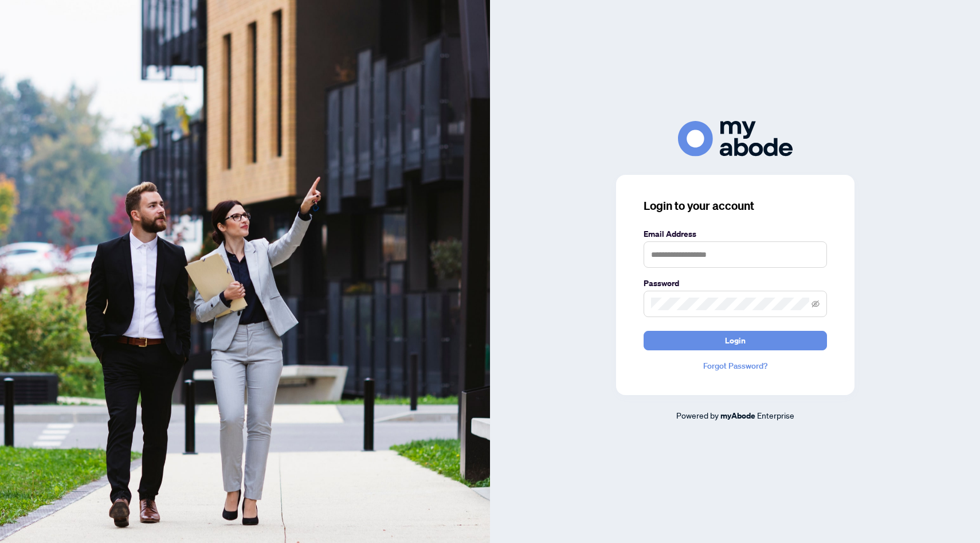 This screenshot has width=980, height=543. What do you see at coordinates (735, 283) in the screenshot?
I see `label: Password` at bounding box center [735, 283].